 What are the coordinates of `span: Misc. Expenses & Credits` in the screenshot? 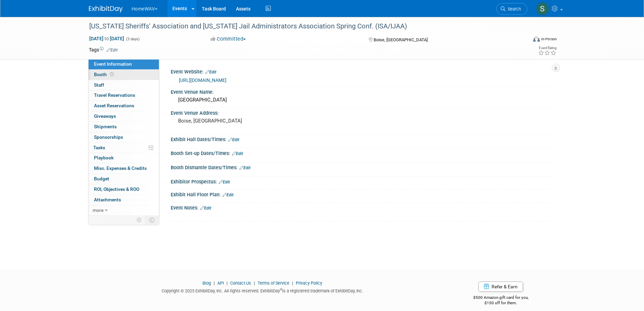 It's located at (120, 168).